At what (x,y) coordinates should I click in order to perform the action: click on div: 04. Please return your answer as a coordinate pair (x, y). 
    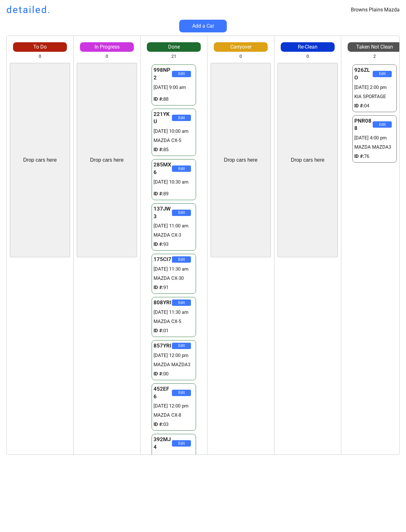
    Looking at the image, I should click on (374, 105).